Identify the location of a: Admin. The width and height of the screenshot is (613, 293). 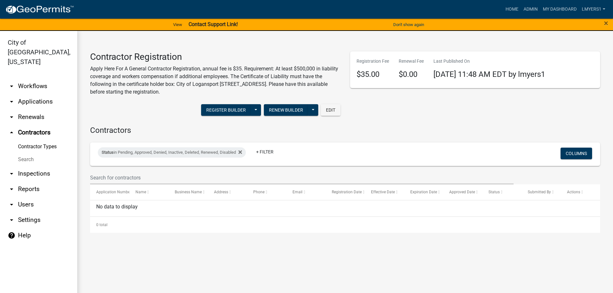
(530, 9).